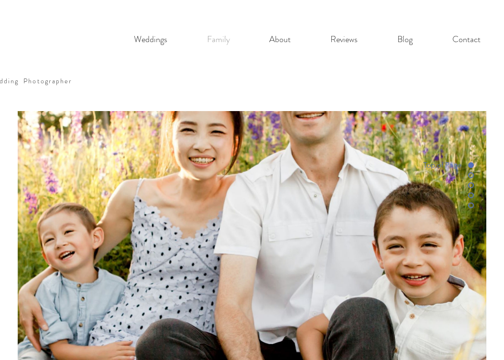 This screenshot has height=360, width=504. What do you see at coordinates (466, 39) in the screenshot?
I see `p: Contact` at bounding box center [466, 39].